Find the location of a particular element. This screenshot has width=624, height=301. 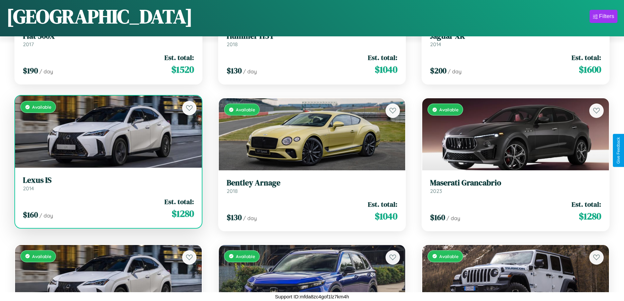

a: Bentley Arnage2018 is located at coordinates (312, 186).